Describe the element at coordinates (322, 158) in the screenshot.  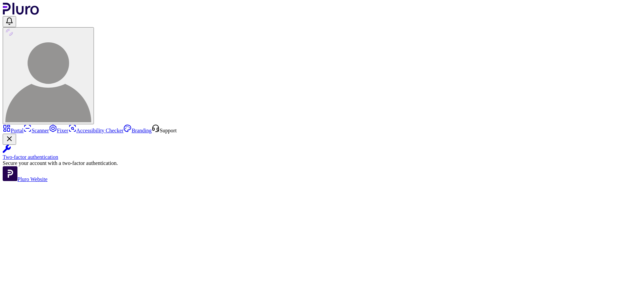
I see `div: Two-factor authentication` at that location.